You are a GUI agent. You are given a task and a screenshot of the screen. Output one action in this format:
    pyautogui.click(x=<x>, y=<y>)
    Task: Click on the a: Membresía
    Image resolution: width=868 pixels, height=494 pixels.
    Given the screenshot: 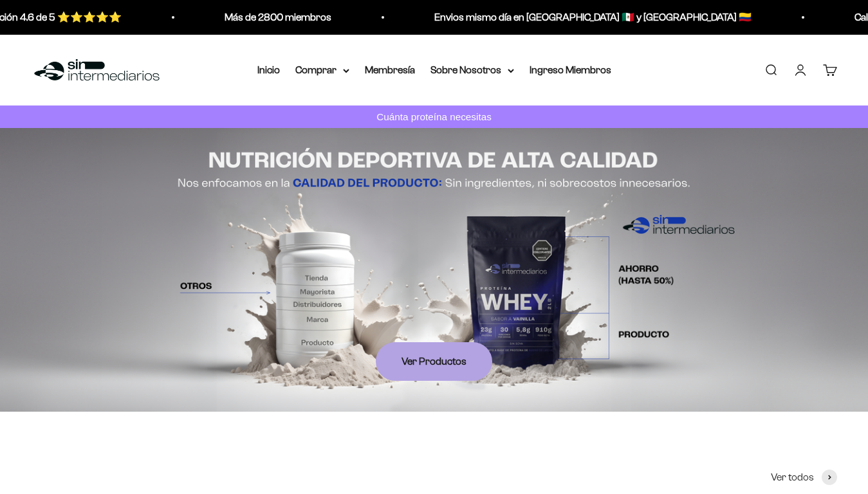 What is the action you would take?
    pyautogui.click(x=390, y=69)
    